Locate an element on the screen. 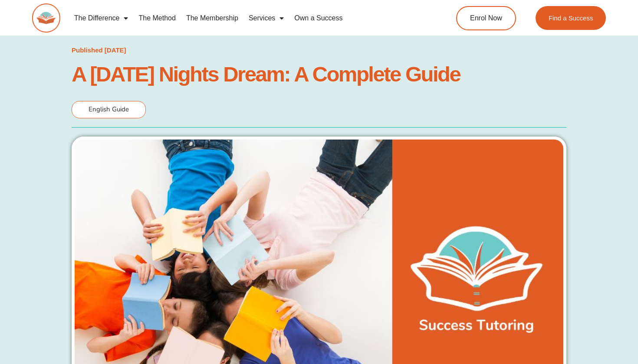 Image resolution: width=638 pixels, height=364 pixels. nav: Menu is located at coordinates (246, 18).